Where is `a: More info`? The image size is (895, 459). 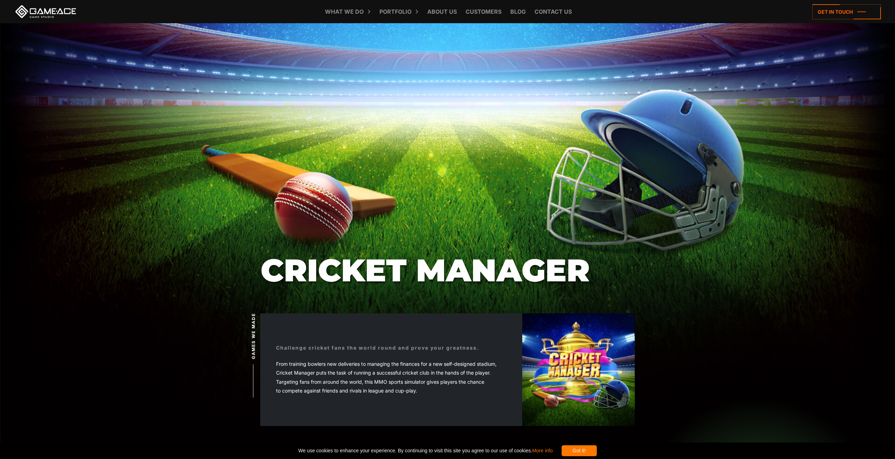
a: More info is located at coordinates (542, 451).